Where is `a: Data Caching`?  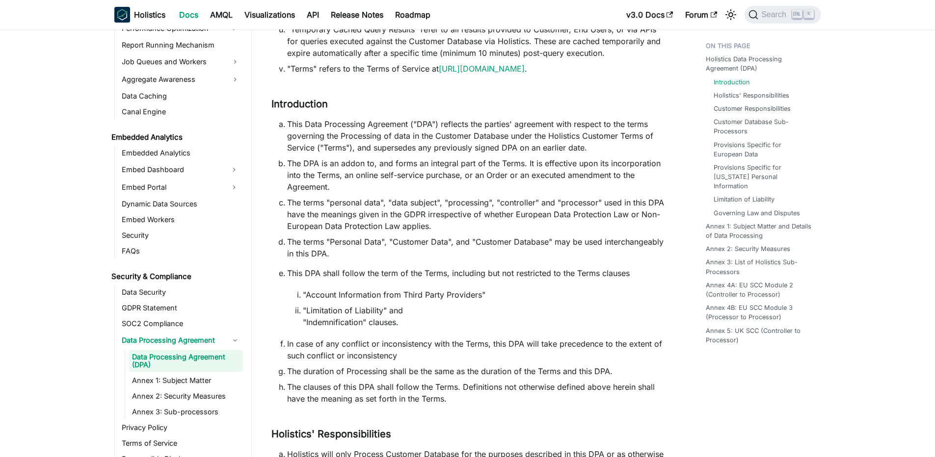 a: Data Caching is located at coordinates (181, 96).